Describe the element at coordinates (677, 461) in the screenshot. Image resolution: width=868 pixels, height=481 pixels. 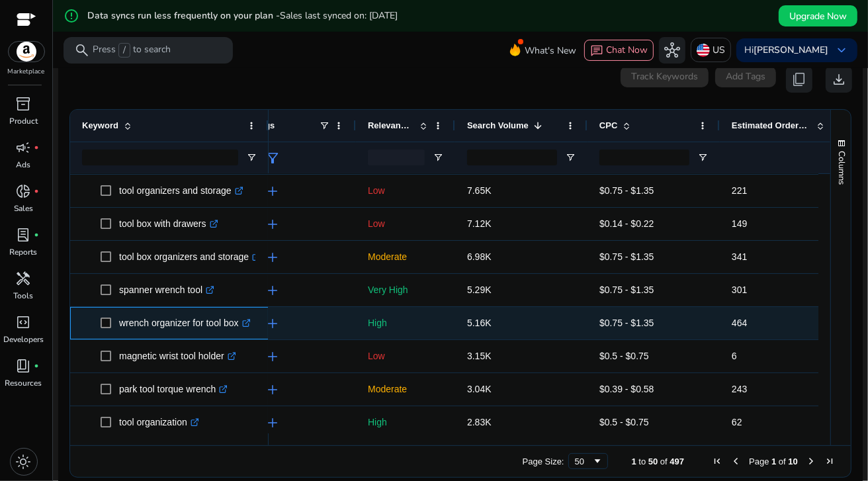
I see `span: 497` at that location.